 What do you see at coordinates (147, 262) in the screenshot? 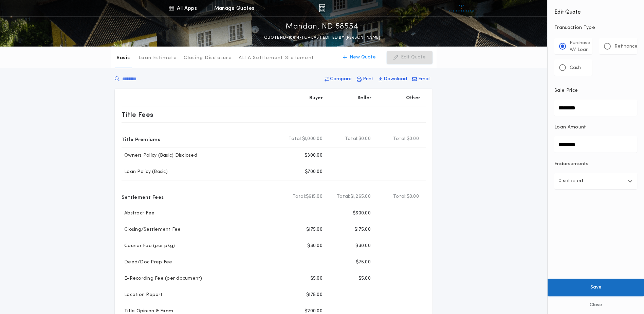
I see `p: Deed/Doc Prep Fee` at bounding box center [147, 262].